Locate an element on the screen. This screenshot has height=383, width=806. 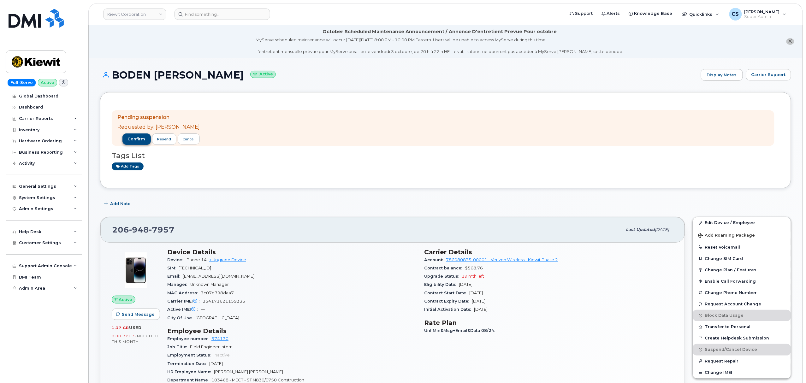
span: Send Message is located at coordinates (138, 314).